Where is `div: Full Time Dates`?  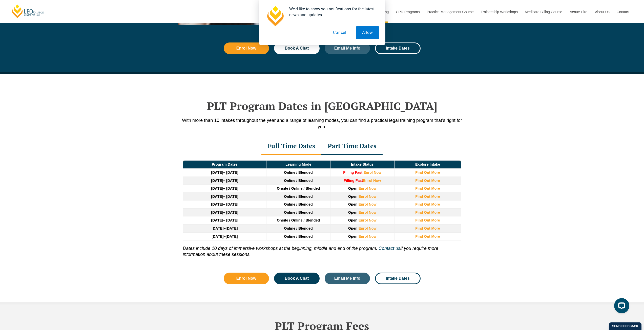
div: Full Time Dates is located at coordinates (291, 147).